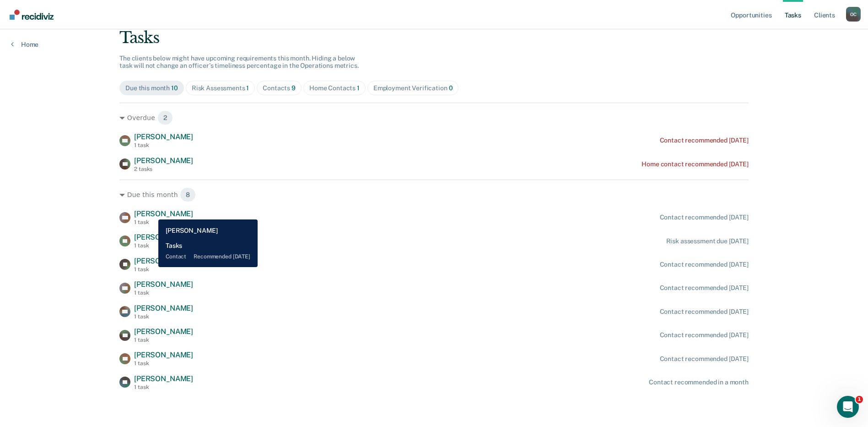  I want to click on div: Risk Assessments, so click(220, 88).